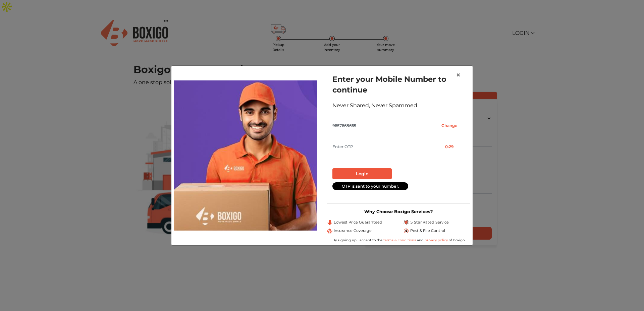  What do you see at coordinates (370, 186) in the screenshot?
I see `div: OTP is sent to your number.` at bounding box center [370, 186].